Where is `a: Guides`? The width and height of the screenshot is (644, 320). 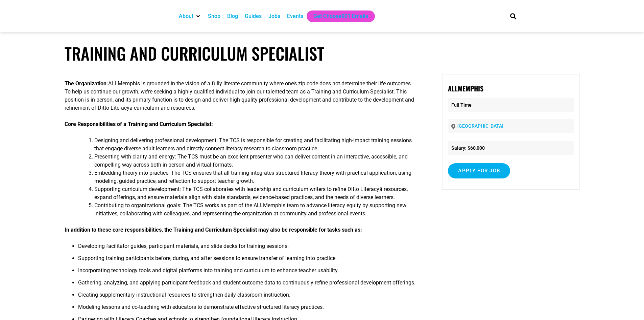 a: Guides is located at coordinates (253, 16).